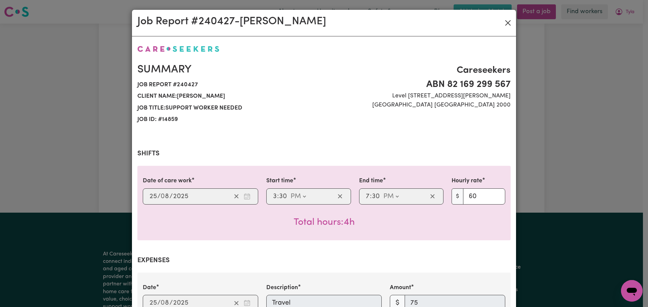 The image size is (648, 307). What do you see at coordinates (371, 181) in the screenshot?
I see `label: End time` at bounding box center [371, 181].